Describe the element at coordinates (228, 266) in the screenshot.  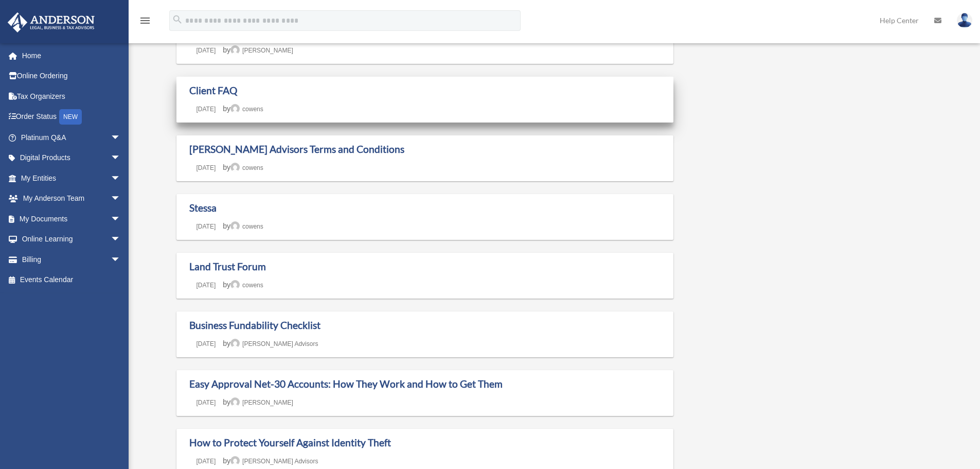
I see `a: Land Trust Forum` at that location.